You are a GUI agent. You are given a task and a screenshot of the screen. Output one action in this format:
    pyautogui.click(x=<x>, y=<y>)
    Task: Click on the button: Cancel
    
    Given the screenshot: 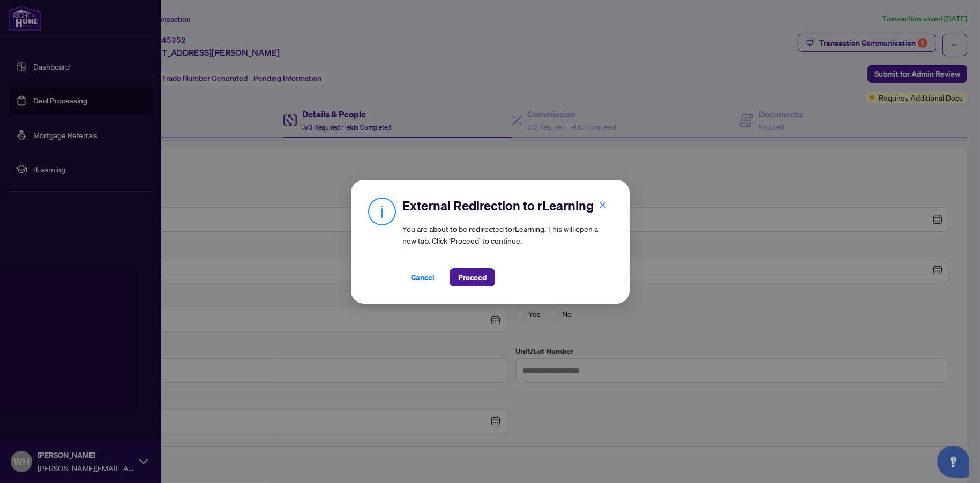 What is the action you would take?
    pyautogui.click(x=423, y=278)
    